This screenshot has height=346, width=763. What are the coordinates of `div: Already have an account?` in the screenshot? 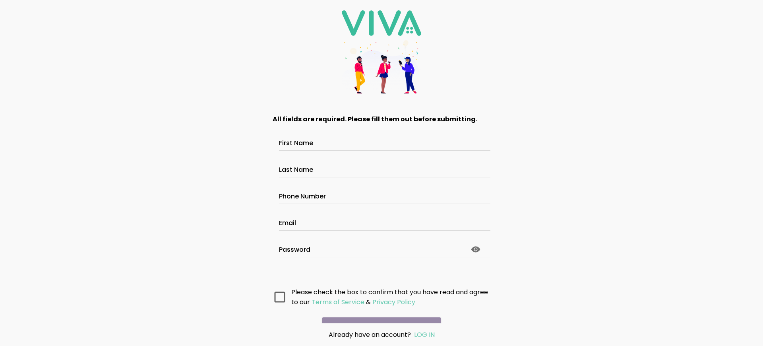 It's located at (381, 334).